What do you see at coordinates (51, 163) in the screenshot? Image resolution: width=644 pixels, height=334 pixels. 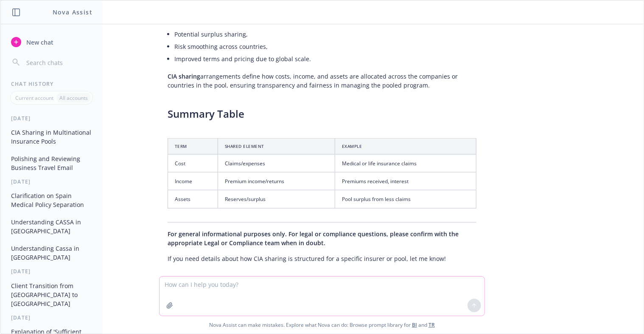 I see `button: Polishing and Reviewing Business Travel Email` at bounding box center [51, 163].